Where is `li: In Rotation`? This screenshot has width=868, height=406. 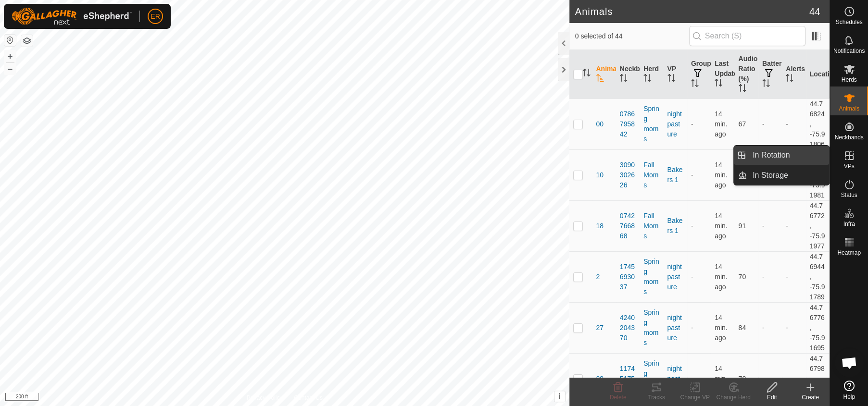 li: In Rotation is located at coordinates (782, 155).